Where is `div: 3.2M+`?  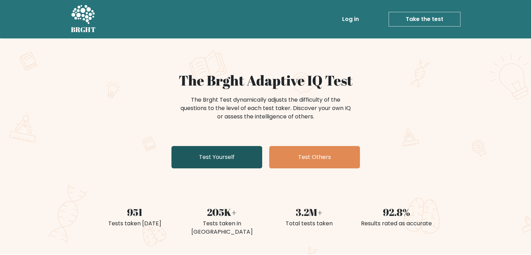 div: 3.2M+ is located at coordinates (309, 212).